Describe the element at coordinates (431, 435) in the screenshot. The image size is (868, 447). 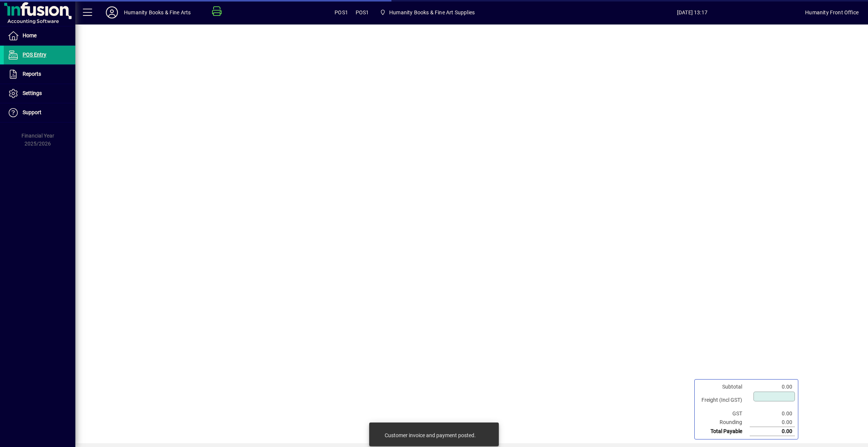
I see `div: Customer invoice and payment posted.` at that location.